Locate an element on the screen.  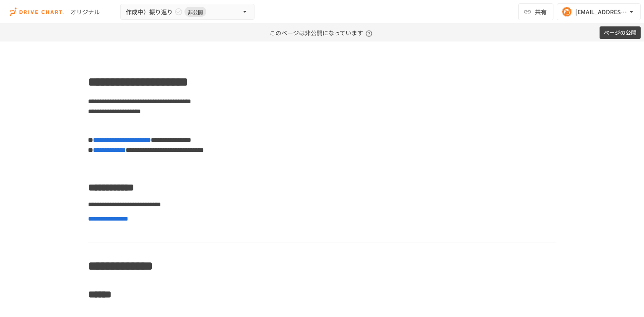
button: ページの公開 is located at coordinates (620, 33).